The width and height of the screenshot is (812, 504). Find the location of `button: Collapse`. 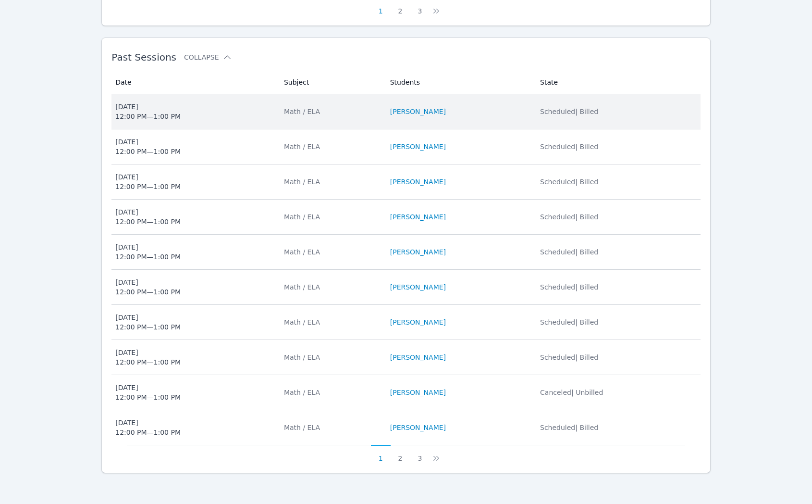

button: Collapse is located at coordinates (208, 57).